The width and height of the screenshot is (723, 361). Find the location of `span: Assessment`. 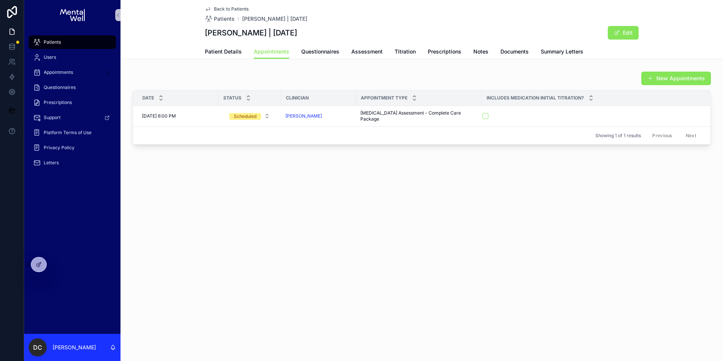

span: Assessment is located at coordinates (367, 52).